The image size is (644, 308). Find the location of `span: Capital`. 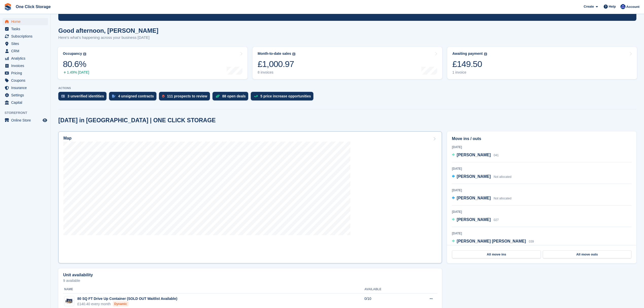

span: Capital is located at coordinates (26, 103).